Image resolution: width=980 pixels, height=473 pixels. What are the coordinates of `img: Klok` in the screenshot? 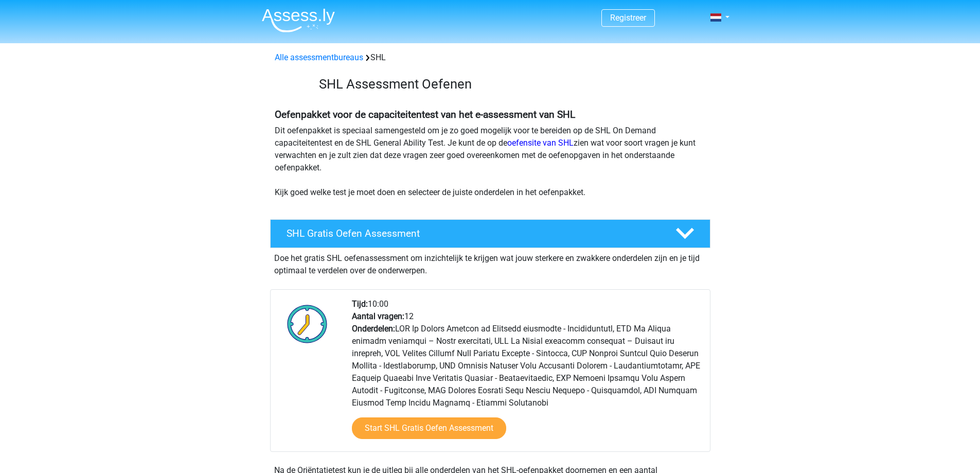 It's located at (307, 323).